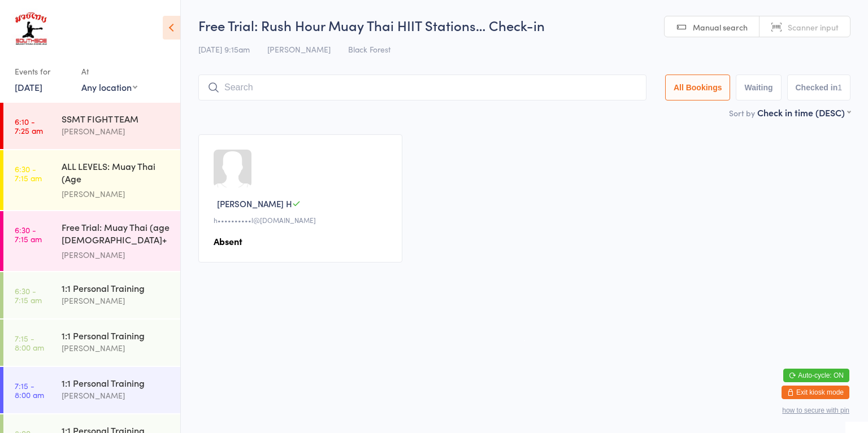  I want to click on span: Black Forest, so click(369, 49).